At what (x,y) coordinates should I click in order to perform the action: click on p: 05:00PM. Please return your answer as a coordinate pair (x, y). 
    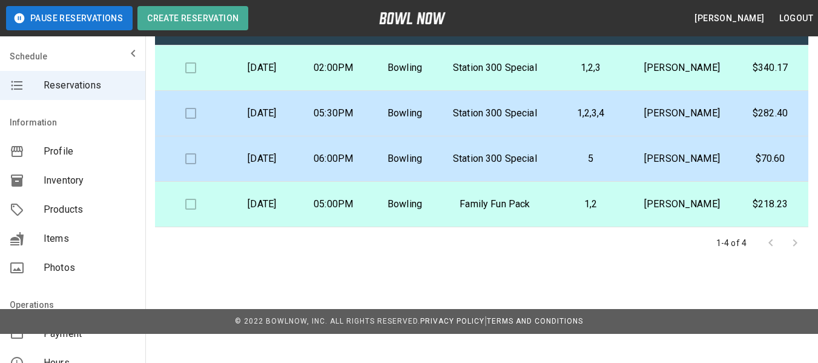
    Looking at the image, I should click on (334, 204).